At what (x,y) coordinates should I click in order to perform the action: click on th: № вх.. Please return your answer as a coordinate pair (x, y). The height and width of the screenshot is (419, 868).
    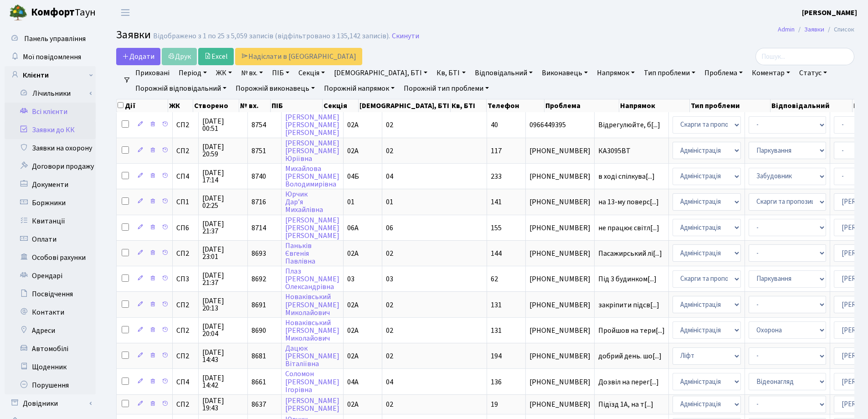
    Looking at the image, I should click on (255, 106).